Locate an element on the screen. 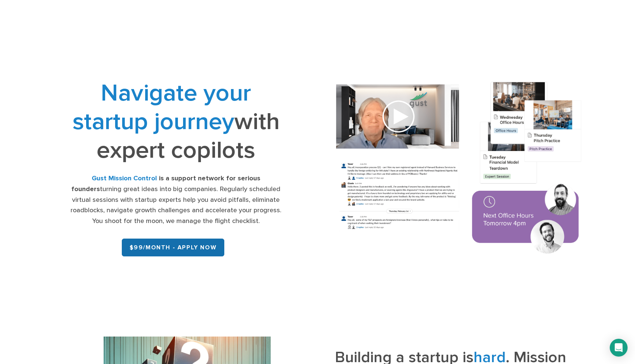 This screenshot has height=364, width=635. strong: is a support network for serious founders is located at coordinates (166, 184).